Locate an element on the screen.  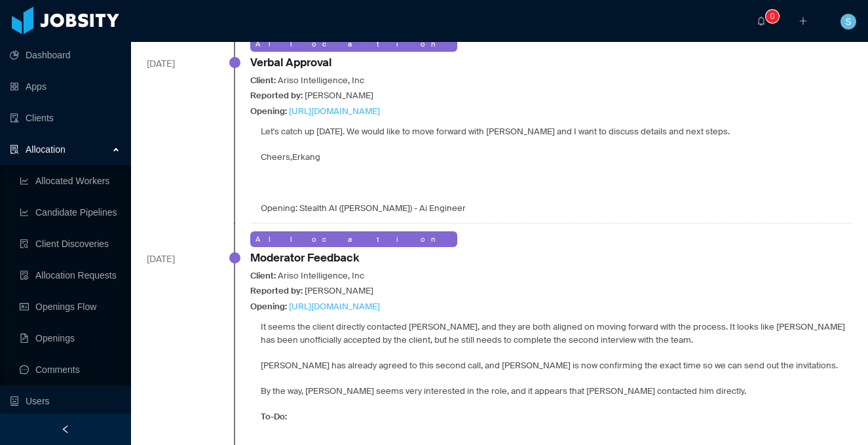
a: icon: appstoreApps is located at coordinates (65, 86).